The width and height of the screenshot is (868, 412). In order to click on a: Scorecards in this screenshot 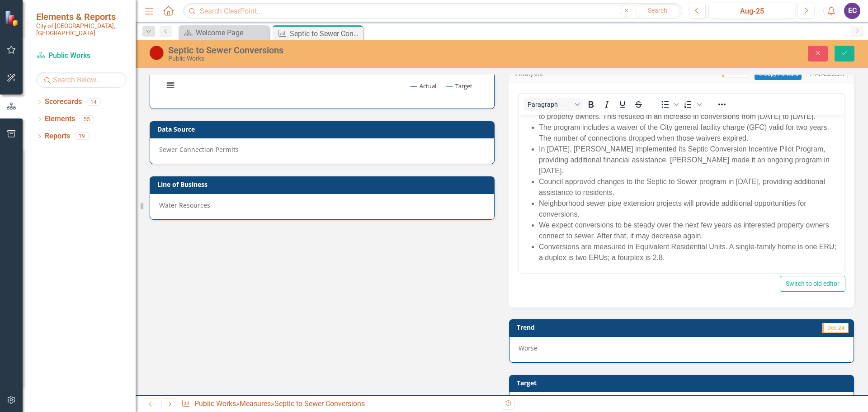, I will do `click(63, 102)`.